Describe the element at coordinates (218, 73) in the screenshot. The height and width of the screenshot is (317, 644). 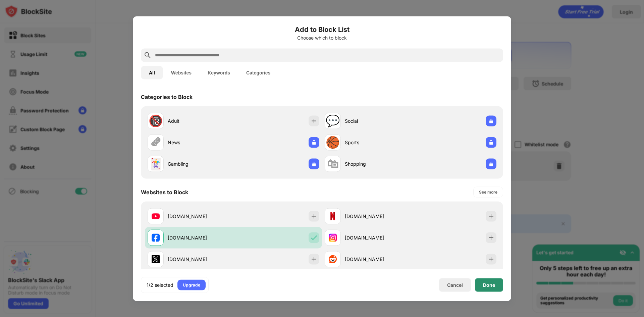
I see `button: Keywords` at that location.